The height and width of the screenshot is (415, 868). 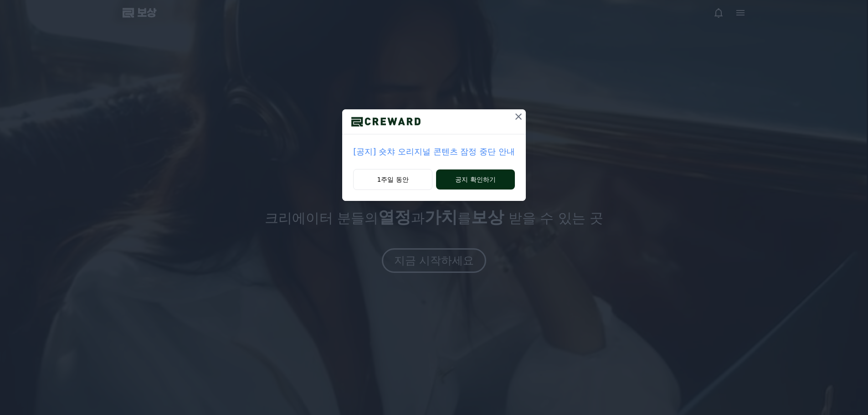 I want to click on font: 1주일 동안, so click(x=393, y=179).